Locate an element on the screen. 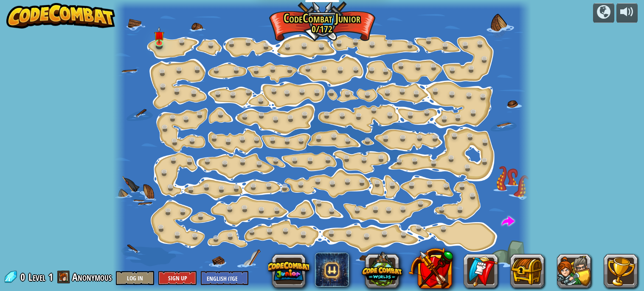  span: Anonymous is located at coordinates (92, 277).